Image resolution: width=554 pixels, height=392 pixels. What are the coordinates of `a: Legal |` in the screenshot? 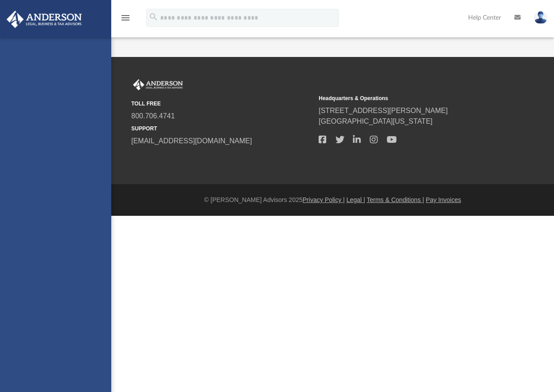 It's located at (356, 200).